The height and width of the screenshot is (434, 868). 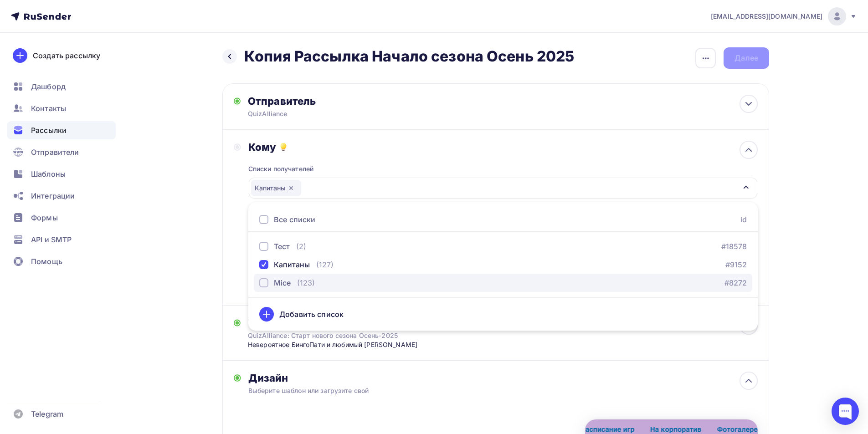 What do you see at coordinates (67, 55) in the screenshot?
I see `div: Создать рассылку` at bounding box center [67, 55].